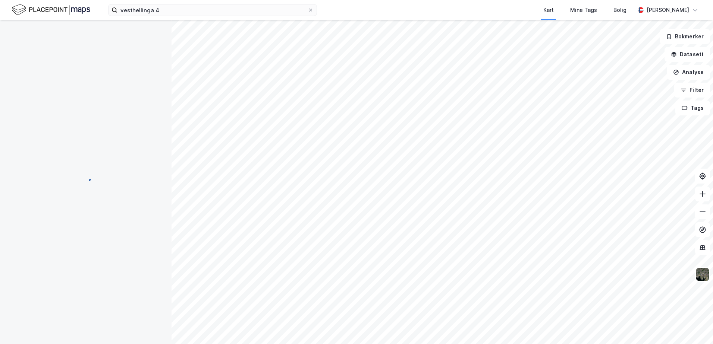 The width and height of the screenshot is (713, 344). Describe the element at coordinates (684, 37) in the screenshot. I see `button: Bokmerker` at that location.